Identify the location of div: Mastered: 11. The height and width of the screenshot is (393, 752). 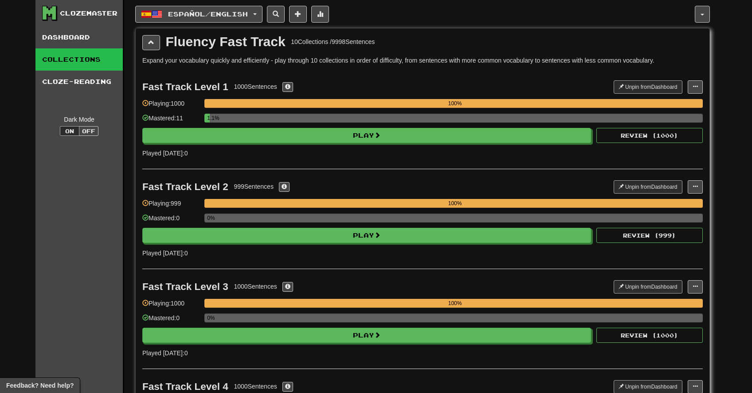
(171, 121).